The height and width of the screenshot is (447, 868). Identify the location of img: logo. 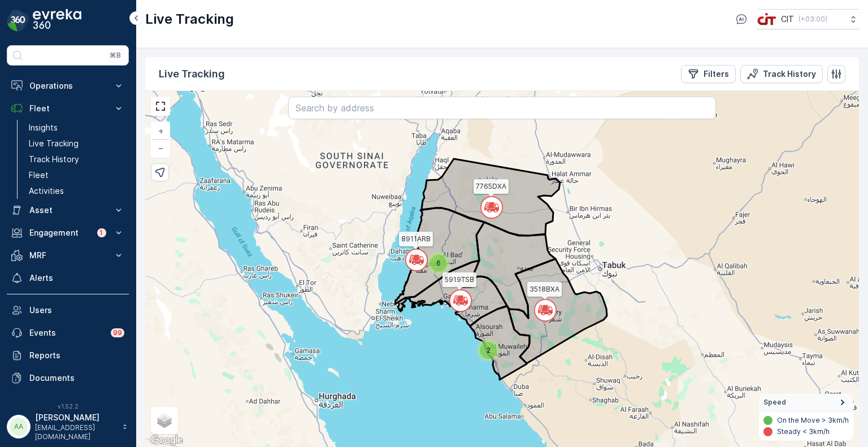
(18, 20).